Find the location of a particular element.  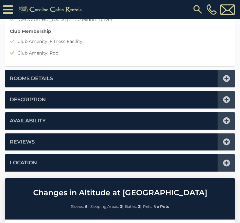

div: Club Amenity: Pool is located at coordinates (120, 54).